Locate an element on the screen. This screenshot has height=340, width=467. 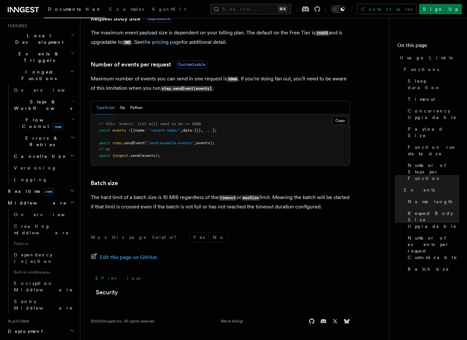
span: .sendEvent is located at coordinates (133, 143).